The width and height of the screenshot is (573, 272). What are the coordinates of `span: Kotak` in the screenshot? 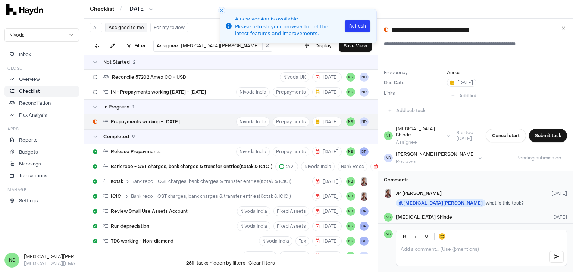 It's located at (117, 182).